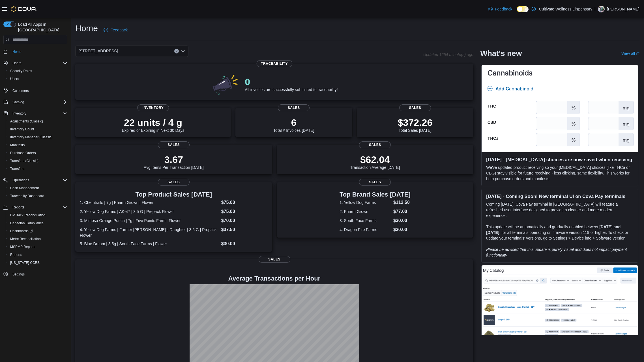  Describe the element at coordinates (24, 161) in the screenshot. I see `a: Transfers (Classic)` at that location.